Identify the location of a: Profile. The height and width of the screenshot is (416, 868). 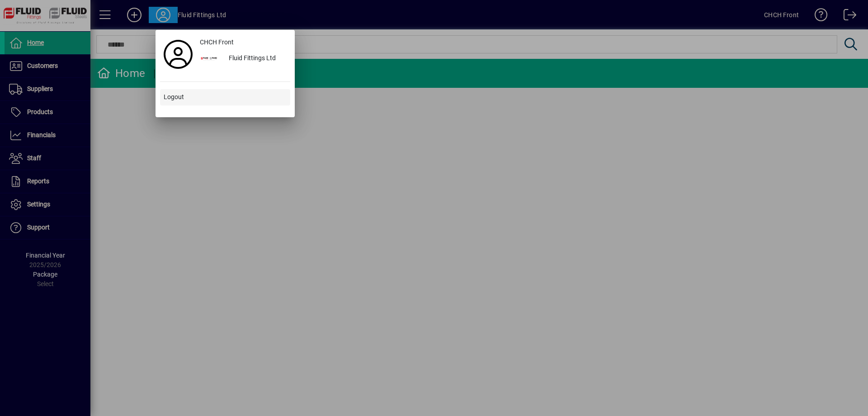
(178, 54).